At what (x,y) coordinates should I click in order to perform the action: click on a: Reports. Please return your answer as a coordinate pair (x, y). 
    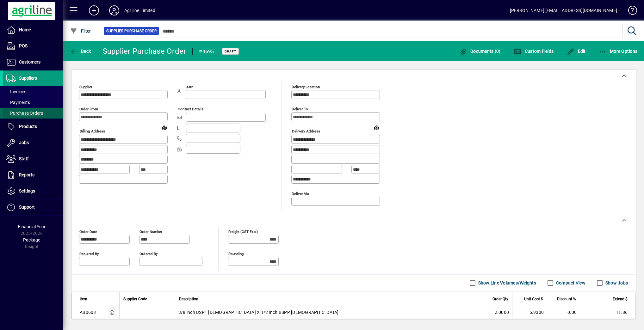
    Looking at the image, I should click on (33, 175).